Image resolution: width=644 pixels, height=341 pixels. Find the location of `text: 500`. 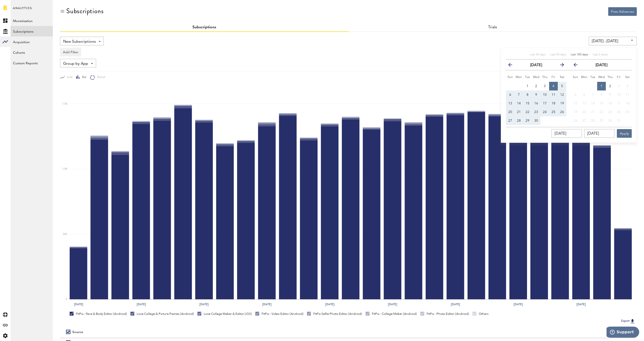

text: 500 is located at coordinates (65, 235).